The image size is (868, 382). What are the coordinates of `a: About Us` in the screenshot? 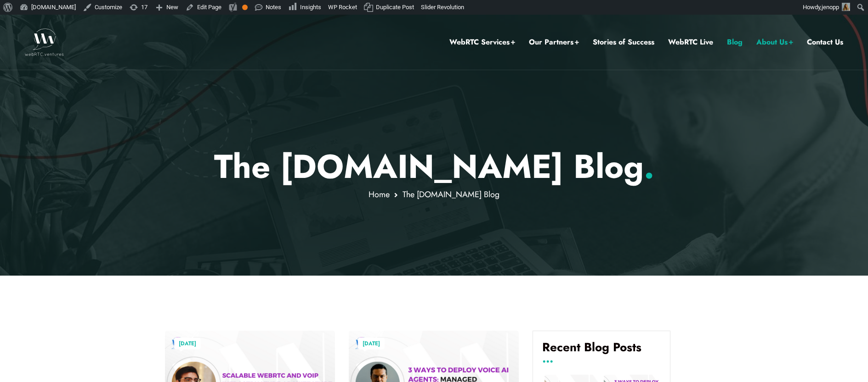 It's located at (774, 42).